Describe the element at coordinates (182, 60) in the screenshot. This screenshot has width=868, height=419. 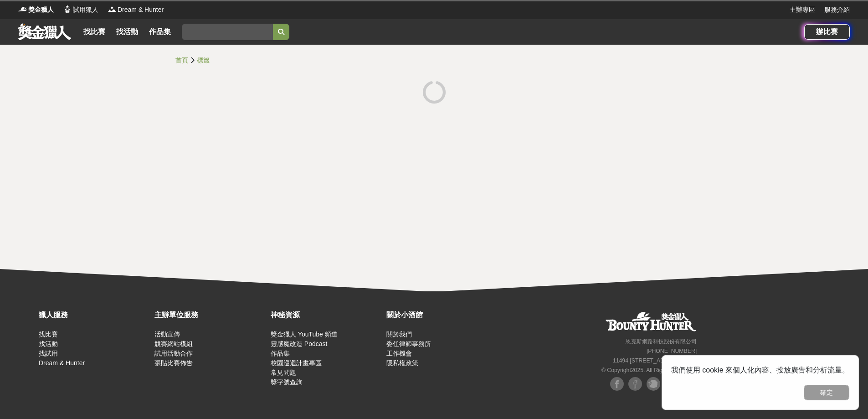
I see `a: 首頁` at that location.